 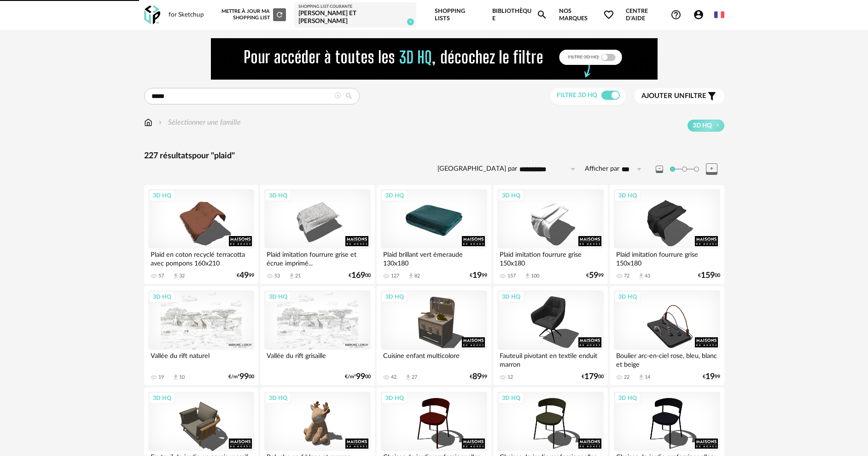 What do you see at coordinates (395, 276) in the screenshot?
I see `div: 127` at bounding box center [395, 276].